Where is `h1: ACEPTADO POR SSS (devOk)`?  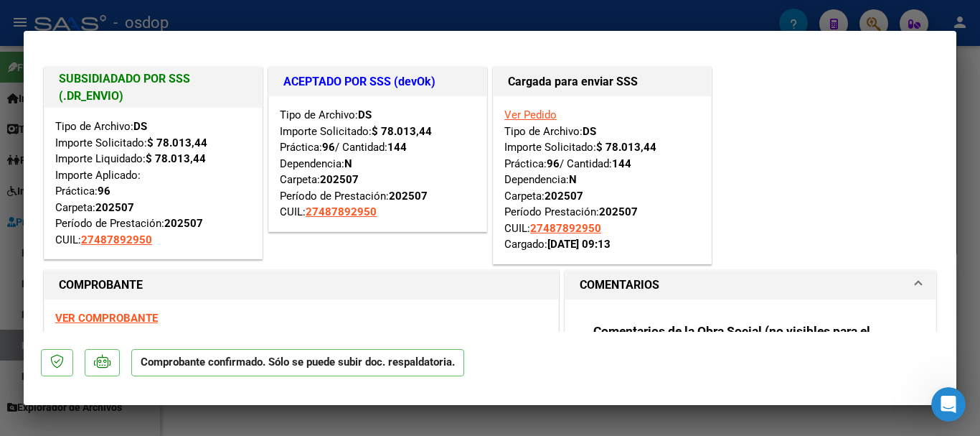
h1: ACEPTADO POR SSS (devOk) is located at coordinates (378, 82).